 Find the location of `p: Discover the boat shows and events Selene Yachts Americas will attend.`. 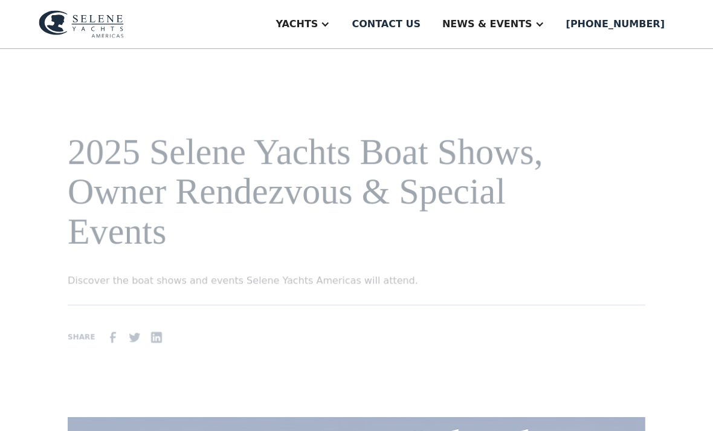

p: Discover the boat shows and events Selene Yachts Americas will attend. is located at coordinates (319, 280).